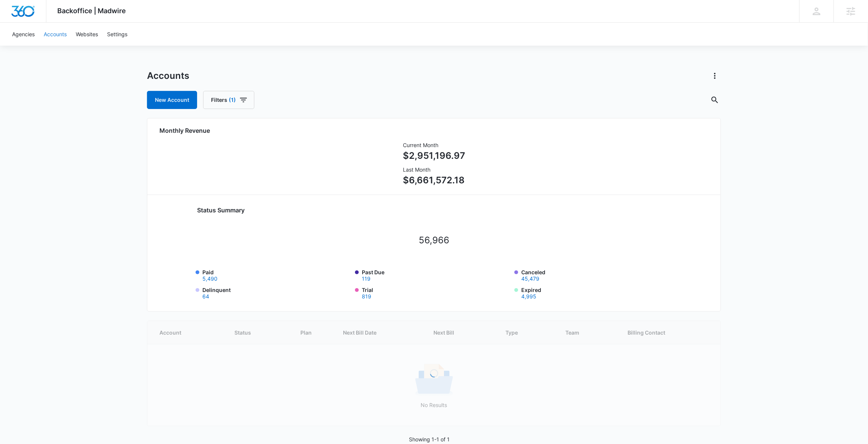 Image resolution: width=868 pixels, height=444 pixels. Describe the element at coordinates (529, 297) in the screenshot. I see `button: Expired` at that location.